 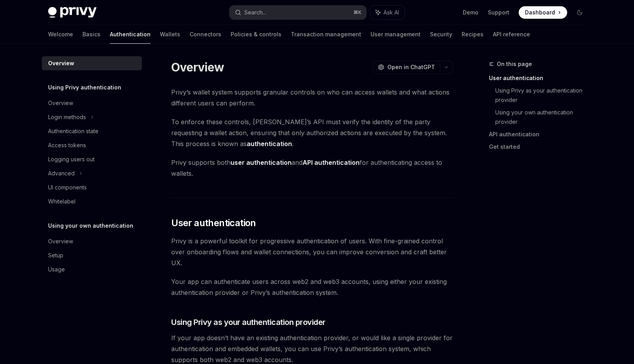 What do you see at coordinates (61, 35) in the screenshot?
I see `a: Welcome` at bounding box center [61, 35].